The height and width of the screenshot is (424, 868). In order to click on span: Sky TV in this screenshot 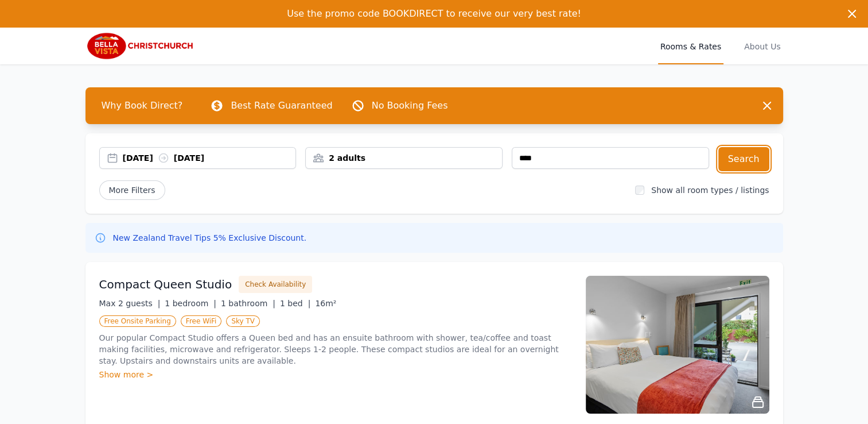, I will do `click(243, 321)`.